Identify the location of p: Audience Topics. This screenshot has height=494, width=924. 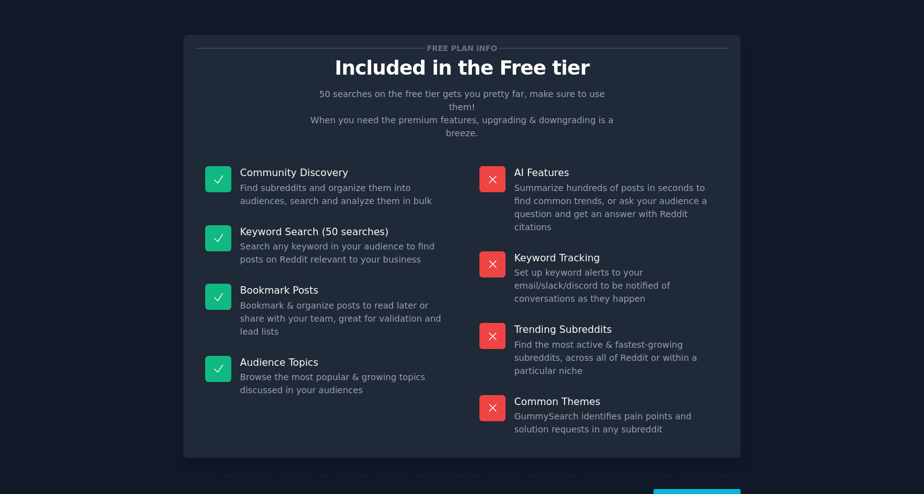
(342, 362).